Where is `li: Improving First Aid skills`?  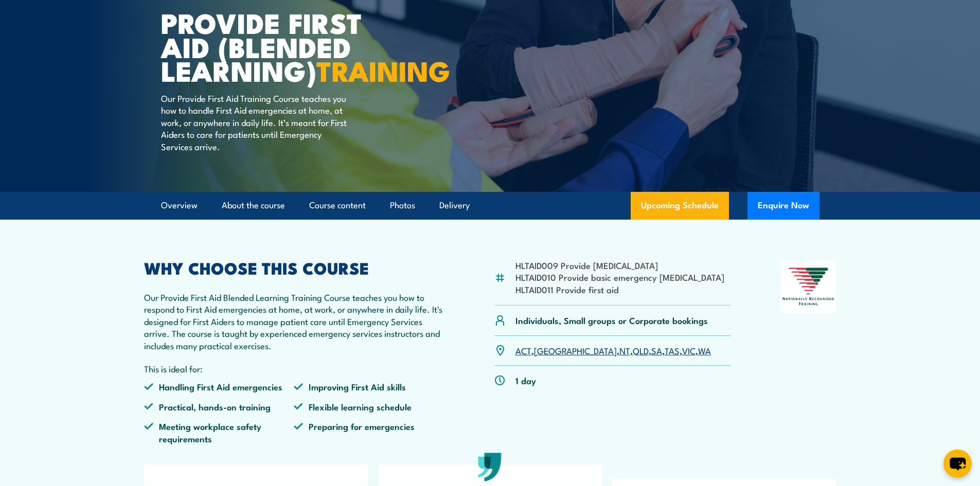 li: Improving First Aid skills is located at coordinates (369, 386).